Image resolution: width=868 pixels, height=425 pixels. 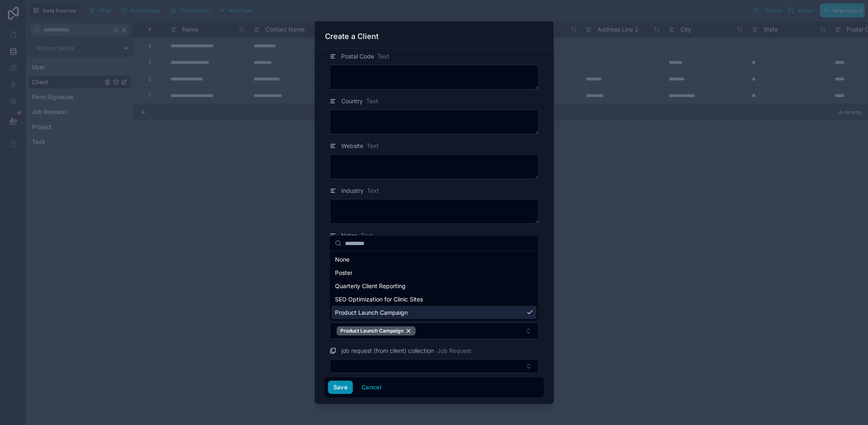 What do you see at coordinates (371, 387) in the screenshot?
I see `button: Cancel` at bounding box center [371, 387].